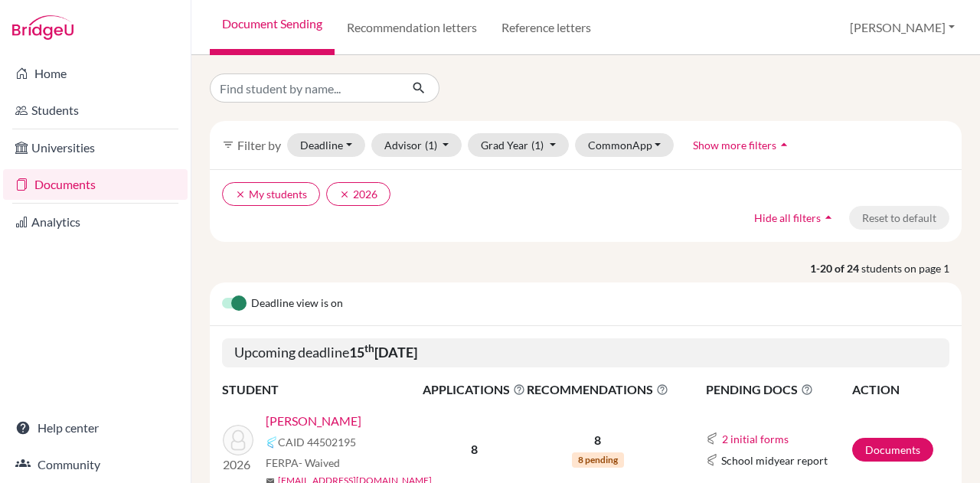 This screenshot has width=980, height=483. Describe the element at coordinates (778, 390) in the screenshot. I see `span: PENDING DOCS` at that location.